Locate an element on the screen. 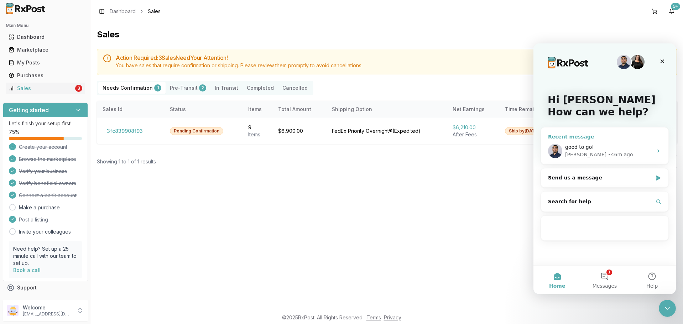 Image resolution: width=683 pixels, height=324 pixels. span: Connect a bank account is located at coordinates (48, 195).